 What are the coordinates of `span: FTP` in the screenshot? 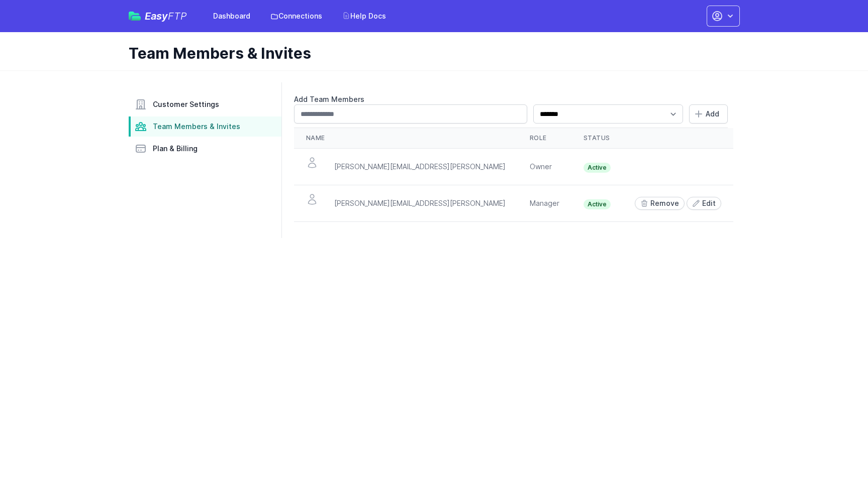 It's located at (178, 16).